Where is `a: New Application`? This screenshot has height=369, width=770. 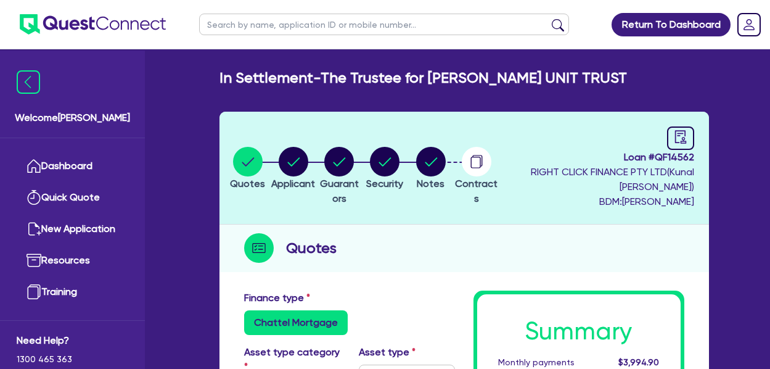 a: New Application is located at coordinates (72, 229).